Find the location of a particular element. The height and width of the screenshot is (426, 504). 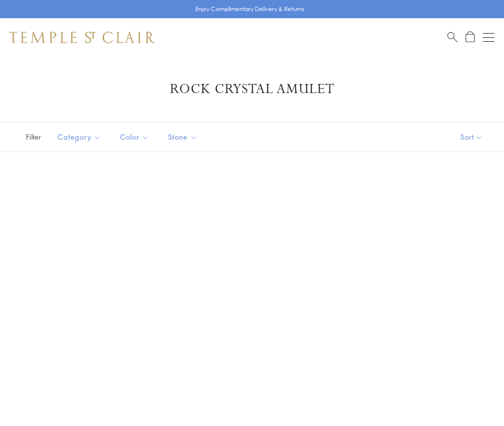

button: Stone is located at coordinates (182, 137).